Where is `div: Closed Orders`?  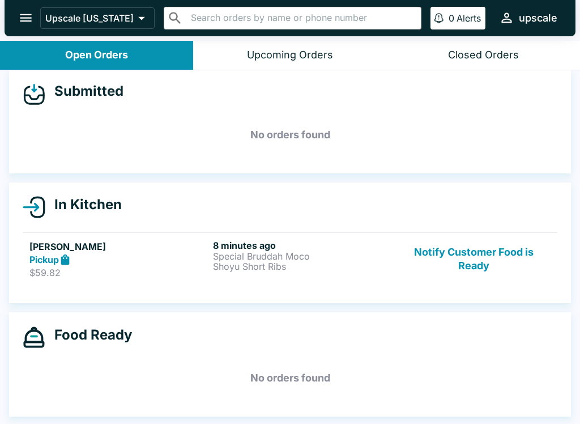 div: Closed Orders is located at coordinates (484, 55).